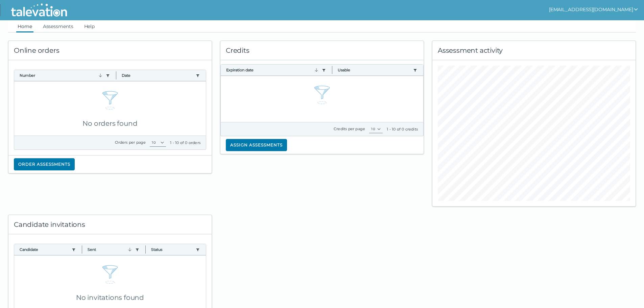 This screenshot has width=644, height=308. I want to click on div: 1 - 10 of 0 credits, so click(402, 129).